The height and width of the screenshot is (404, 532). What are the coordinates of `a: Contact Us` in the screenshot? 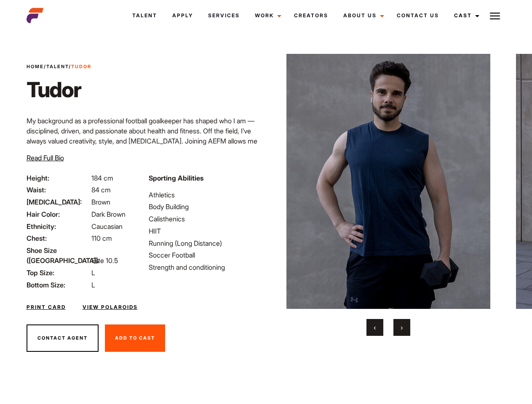 It's located at (417, 16).